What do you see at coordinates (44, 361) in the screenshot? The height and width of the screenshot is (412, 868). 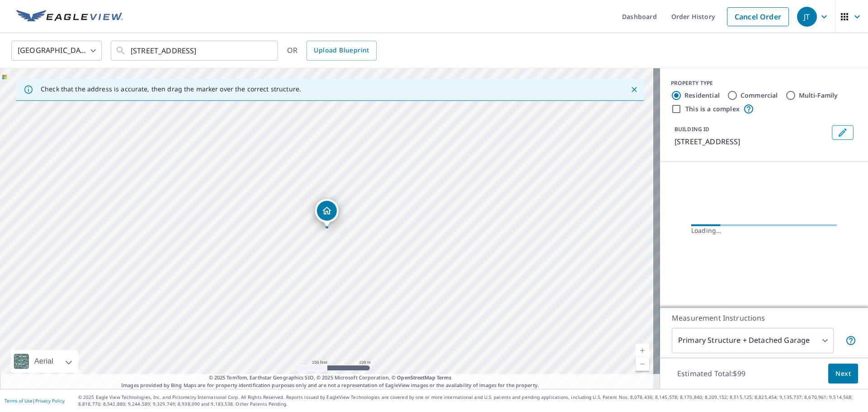 I see `div: Aerial` at bounding box center [44, 361].